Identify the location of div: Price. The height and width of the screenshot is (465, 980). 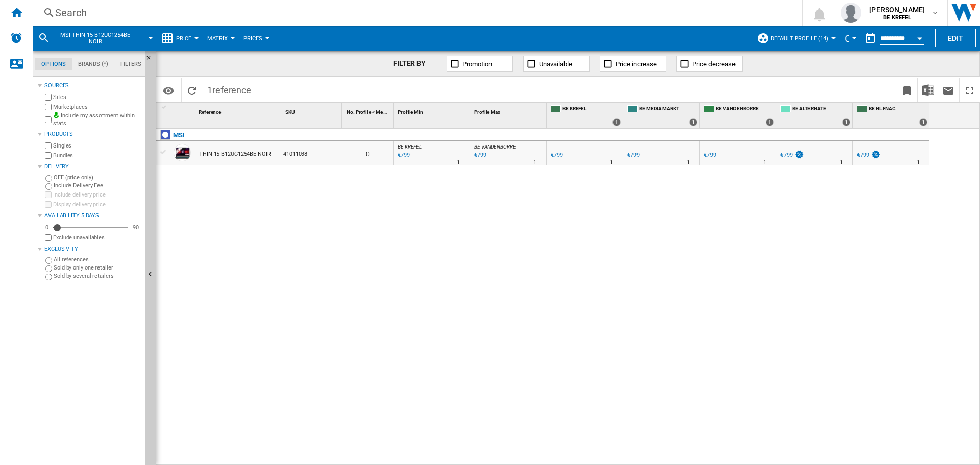
(179, 38).